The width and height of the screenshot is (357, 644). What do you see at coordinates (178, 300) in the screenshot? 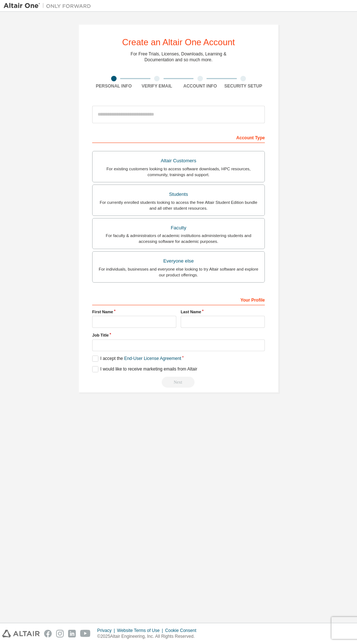
I see `div: Your Profile` at bounding box center [178, 300].